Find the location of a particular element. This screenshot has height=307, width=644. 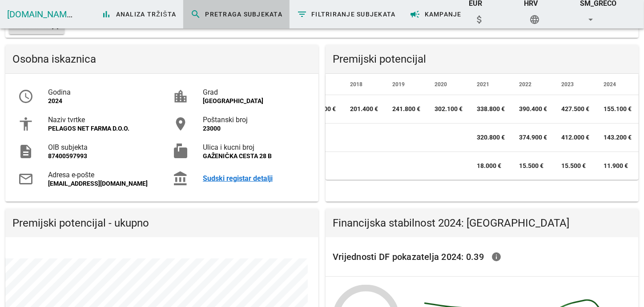

th: 2019 is located at coordinates (406, 84).